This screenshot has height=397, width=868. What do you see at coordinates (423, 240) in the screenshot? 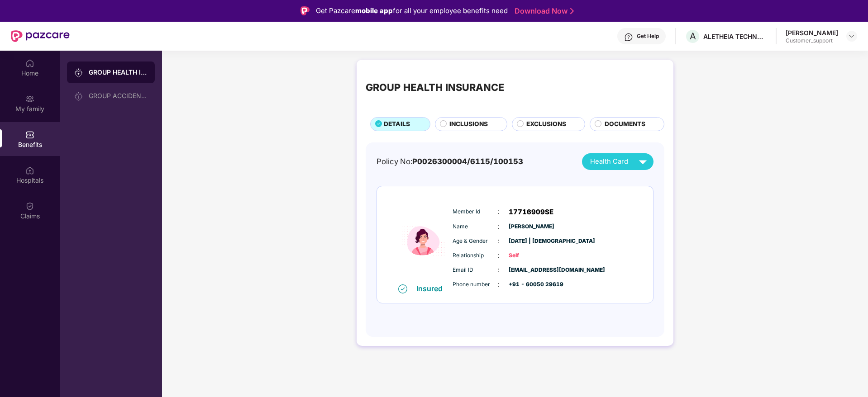
I see `img: icon` at bounding box center [423, 240].